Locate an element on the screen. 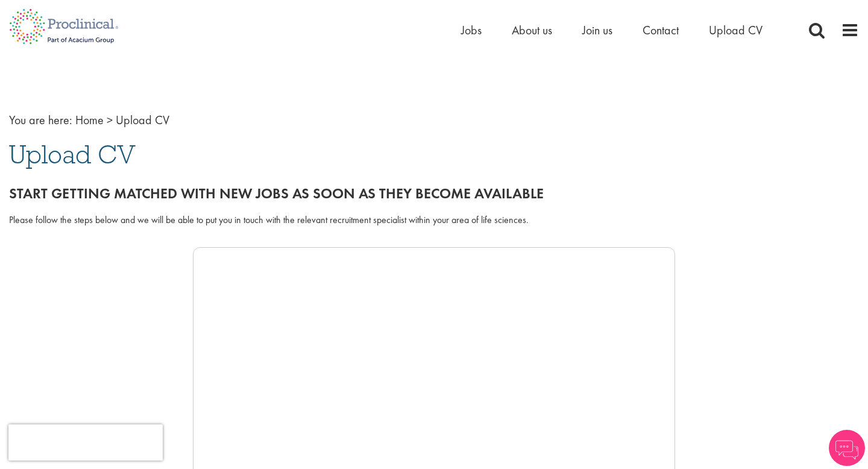  span: Jobs is located at coordinates (471, 30).